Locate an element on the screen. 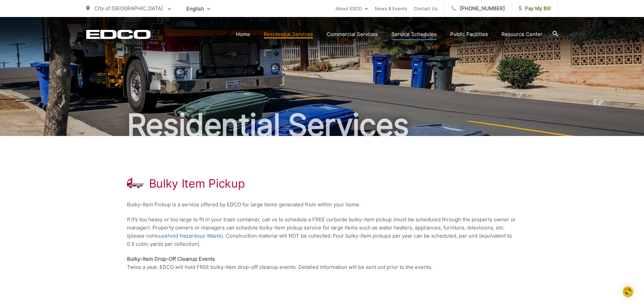 The width and height of the screenshot is (644, 308). h1: Bulky Item Pickup is located at coordinates (197, 184).